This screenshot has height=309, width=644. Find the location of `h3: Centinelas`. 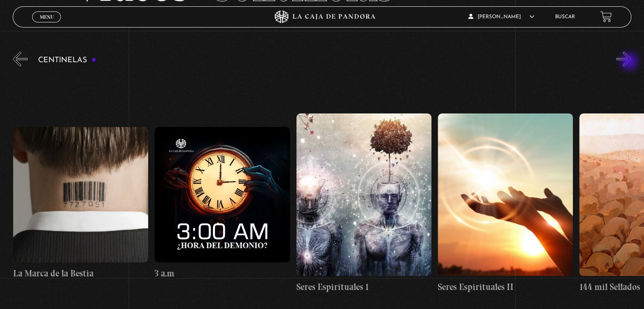

h3: Centinelas is located at coordinates (67, 60).